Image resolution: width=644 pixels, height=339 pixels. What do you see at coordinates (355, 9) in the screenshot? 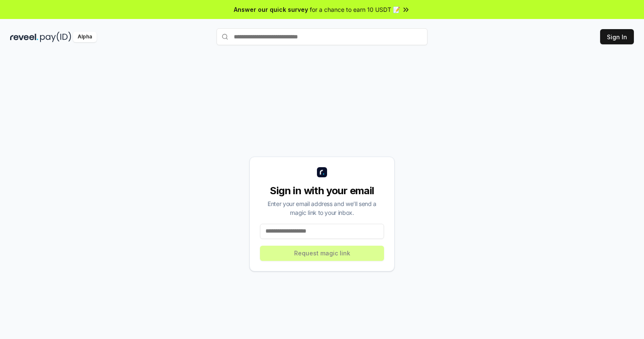
I see `span: for a chance to earn 10 USDT 📝` at bounding box center [355, 9].